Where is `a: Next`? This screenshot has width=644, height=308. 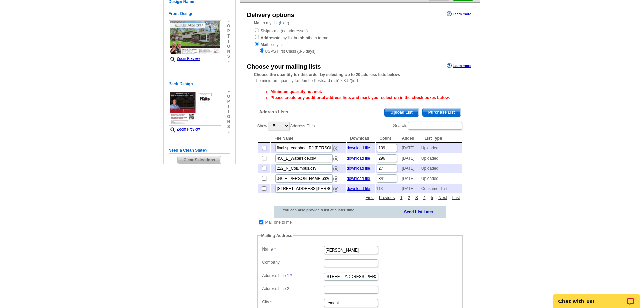
a: Next is located at coordinates (442, 198).